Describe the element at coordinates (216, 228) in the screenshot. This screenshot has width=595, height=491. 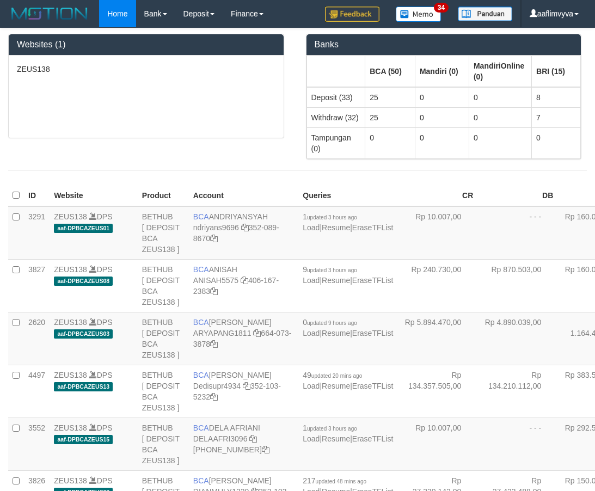
I see `a: ndriyans9696` at that location.